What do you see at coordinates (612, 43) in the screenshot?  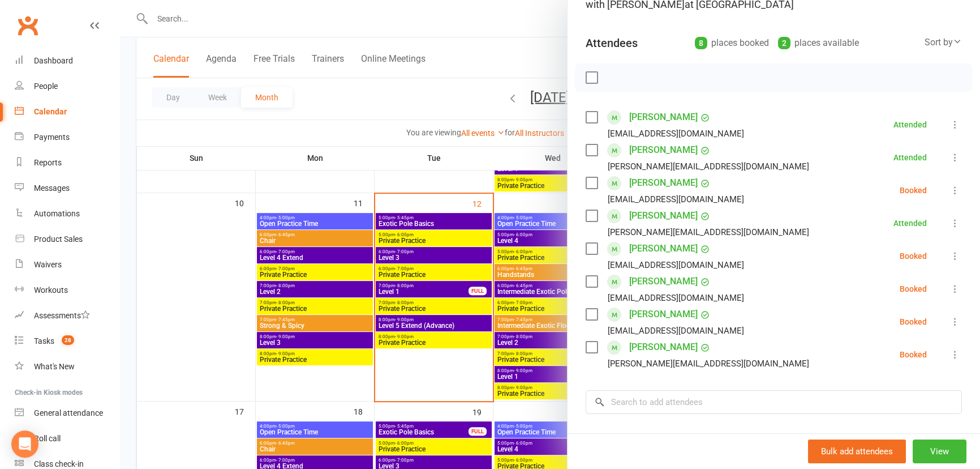 I see `div: Attendees` at bounding box center [612, 43].